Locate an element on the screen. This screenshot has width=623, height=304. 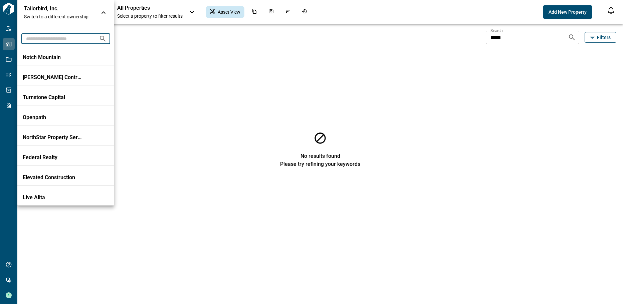
p: Federal Realty is located at coordinates (53, 158).